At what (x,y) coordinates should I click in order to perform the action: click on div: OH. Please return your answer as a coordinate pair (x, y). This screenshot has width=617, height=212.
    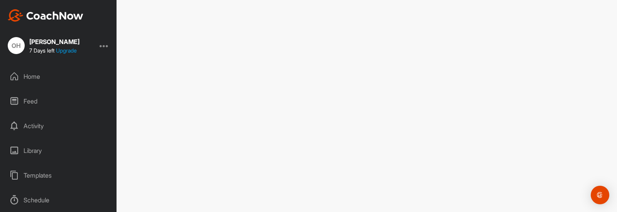
    Looking at the image, I should click on (16, 46).